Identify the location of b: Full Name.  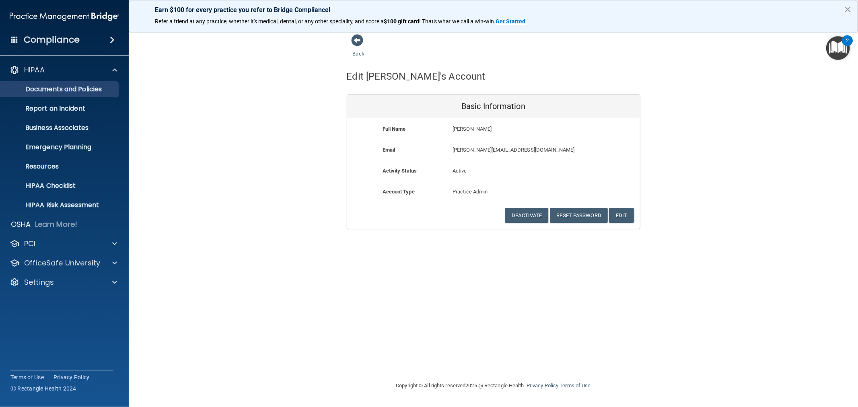
(394, 129).